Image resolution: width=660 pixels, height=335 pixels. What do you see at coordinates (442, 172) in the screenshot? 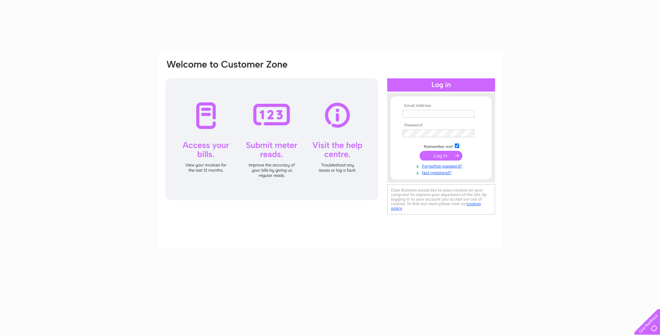
I see `a: Not registered?` at bounding box center [442, 172].